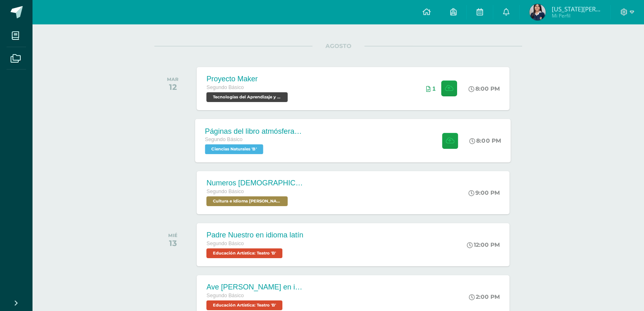 Image resolution: width=644 pixels, height=311 pixels. What do you see at coordinates (434, 88) in the screenshot?
I see `span: 1` at bounding box center [434, 88].